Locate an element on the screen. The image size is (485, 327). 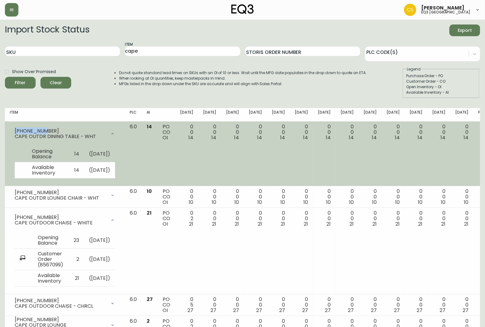
div: Purchase Order - PO is located at coordinates (441, 76).